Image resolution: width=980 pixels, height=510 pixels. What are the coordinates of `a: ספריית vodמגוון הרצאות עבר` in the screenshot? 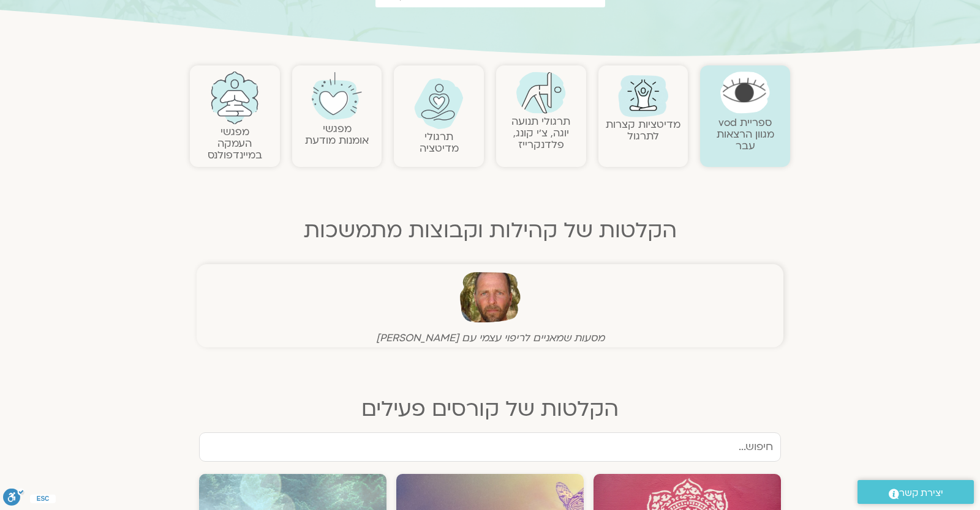 It's located at (745, 134).